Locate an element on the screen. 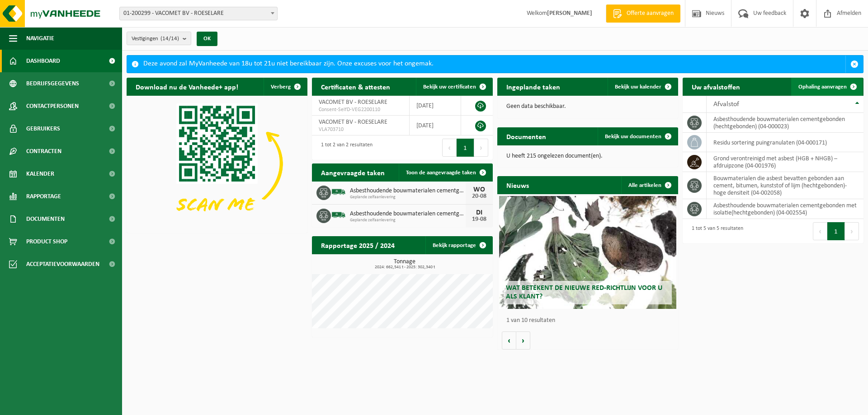  a: Bekijk uw certificaten is located at coordinates (454, 86).